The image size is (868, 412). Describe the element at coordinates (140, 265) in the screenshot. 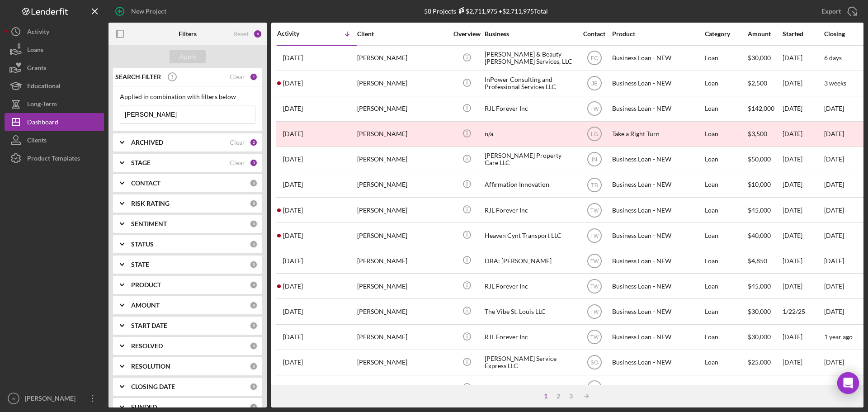

I see `b: STATE` at that location.